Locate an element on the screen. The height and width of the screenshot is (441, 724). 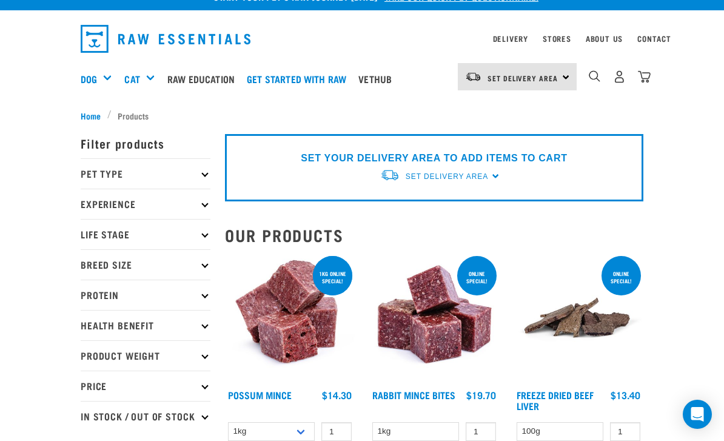
img: home-icon@2x.png is located at coordinates (644, 76).